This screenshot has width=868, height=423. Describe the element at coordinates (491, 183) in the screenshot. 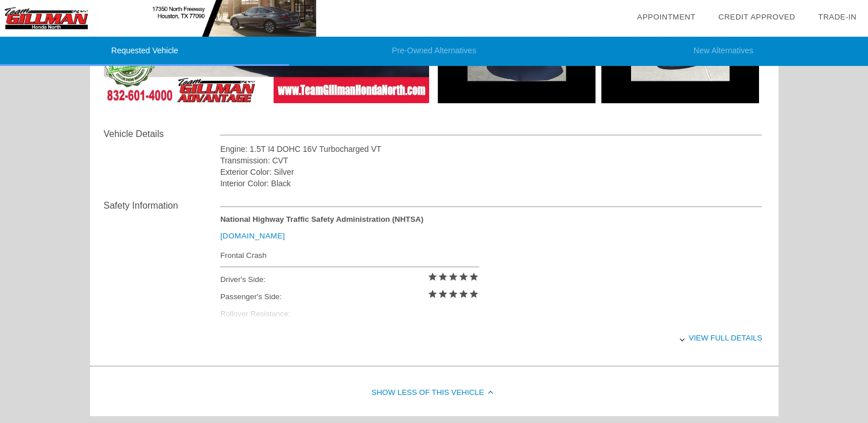

I see `div: Interior Color: Black` at that location.